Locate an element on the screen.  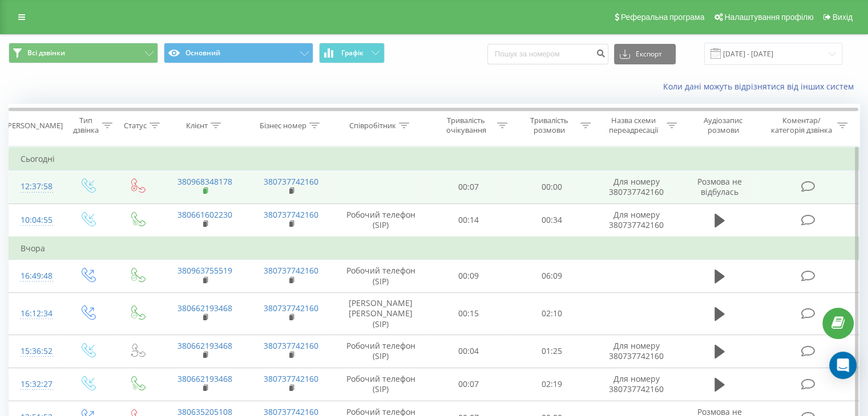
div: 15:36:52 is located at coordinates (36, 351).